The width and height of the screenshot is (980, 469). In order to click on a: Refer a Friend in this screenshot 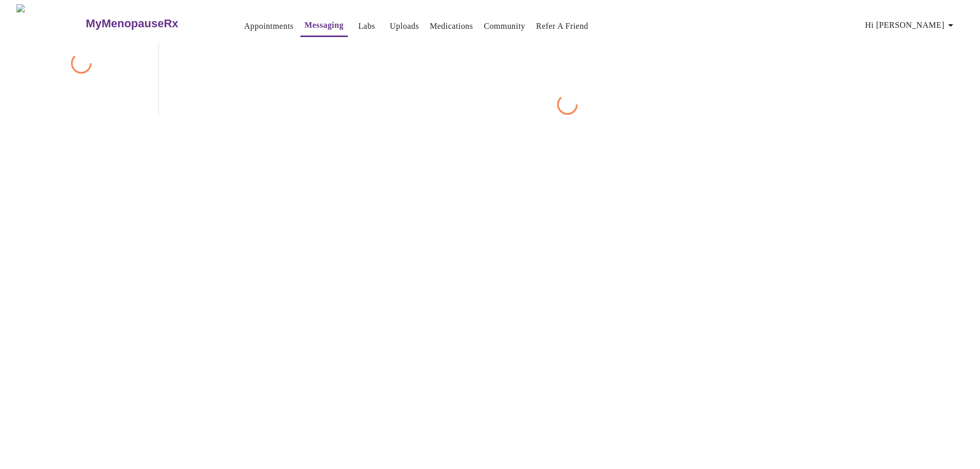, I will do `click(562, 26)`.